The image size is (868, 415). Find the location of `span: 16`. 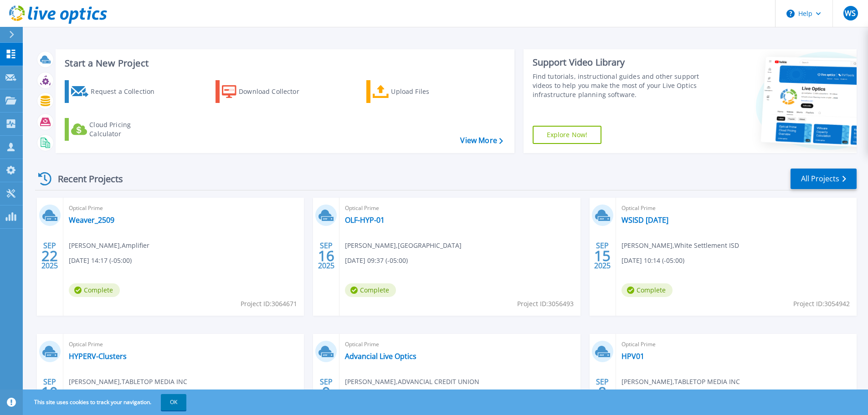

span: 16 is located at coordinates (326, 255).